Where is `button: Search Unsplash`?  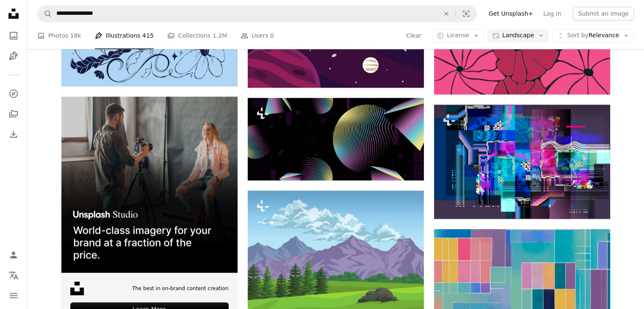
button: Search Unsplash is located at coordinates (45, 14).